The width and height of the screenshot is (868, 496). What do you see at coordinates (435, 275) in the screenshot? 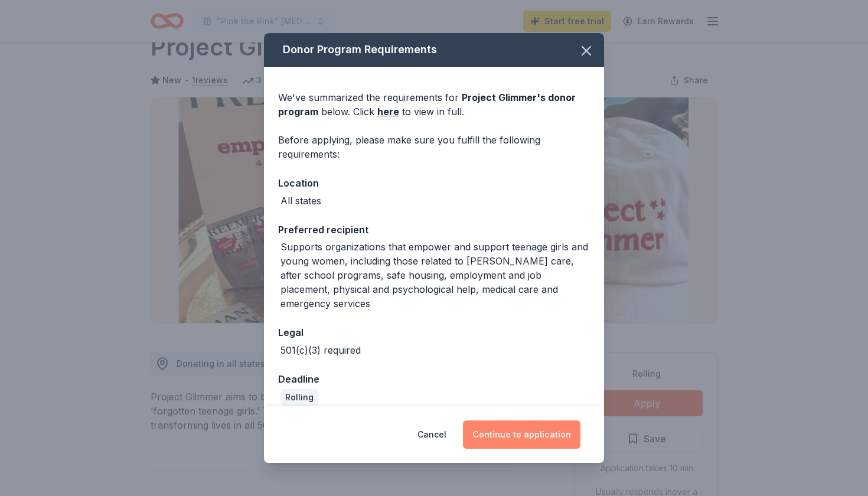
I see `div: Supports organizations that empower and support teenage girls and young women, including those re...` at bounding box center [435, 275].